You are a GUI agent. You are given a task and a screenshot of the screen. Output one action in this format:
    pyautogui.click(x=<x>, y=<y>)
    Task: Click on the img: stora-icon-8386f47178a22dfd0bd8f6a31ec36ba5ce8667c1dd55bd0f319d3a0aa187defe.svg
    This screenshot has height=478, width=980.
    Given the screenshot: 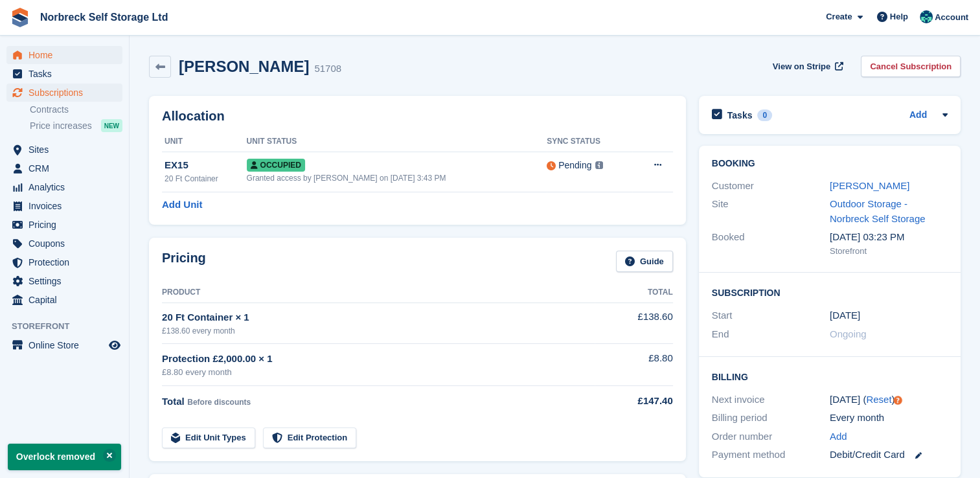 What is the action you would take?
    pyautogui.click(x=20, y=18)
    